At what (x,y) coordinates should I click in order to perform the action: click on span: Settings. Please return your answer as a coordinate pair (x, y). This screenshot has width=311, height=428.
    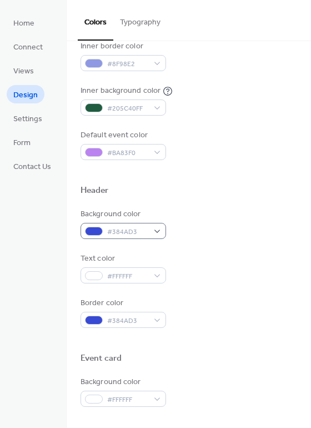
    Looking at the image, I should click on (28, 119).